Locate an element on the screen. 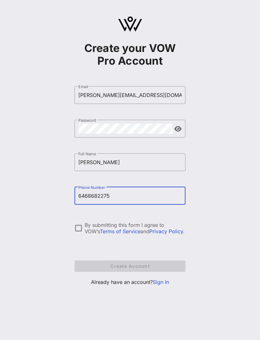  img: logo.svg is located at coordinates (130, 24).